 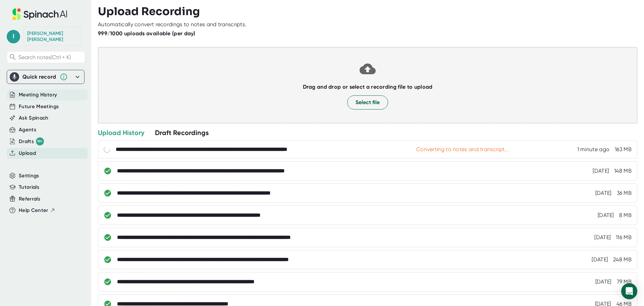 What do you see at coordinates (29, 187) in the screenshot?
I see `span: Tutorials` at bounding box center [29, 187].